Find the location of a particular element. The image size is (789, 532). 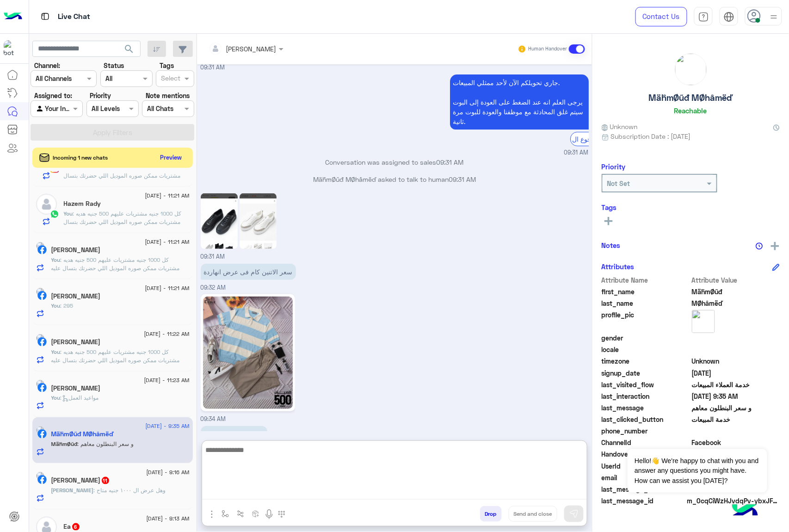

button: search is located at coordinates (129, 50).